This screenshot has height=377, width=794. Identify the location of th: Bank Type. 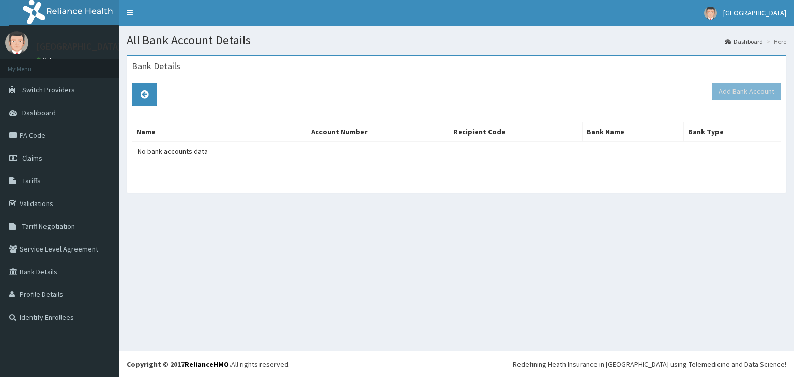
(732, 132).